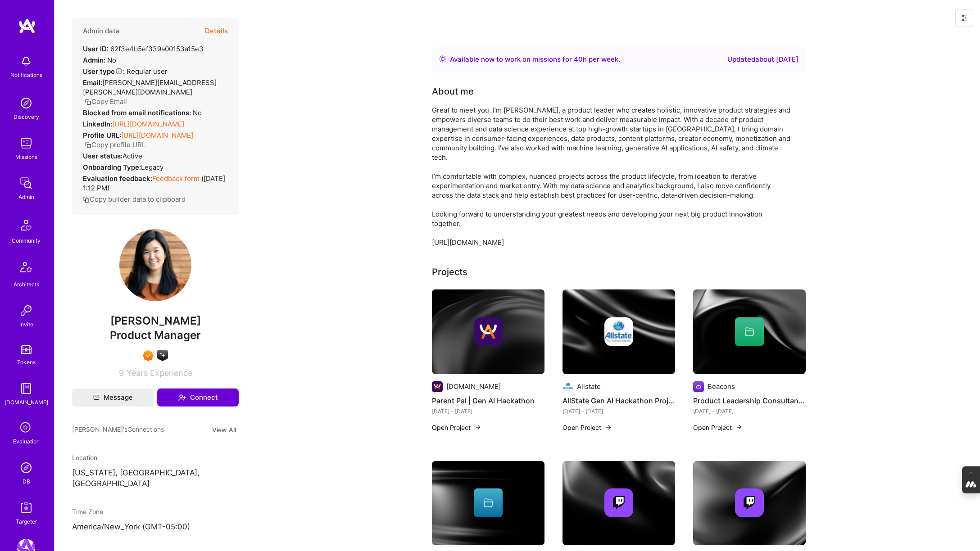 This screenshot has width=980, height=551. Describe the element at coordinates (453, 91) in the screenshot. I see `div: About me` at that location.